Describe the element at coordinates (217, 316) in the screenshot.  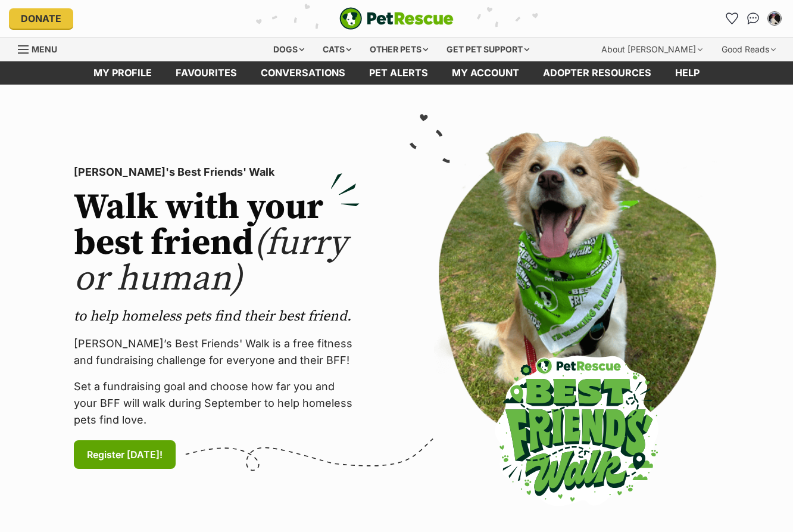
I see `p: to help homeless pets find their best friend.` at that location.